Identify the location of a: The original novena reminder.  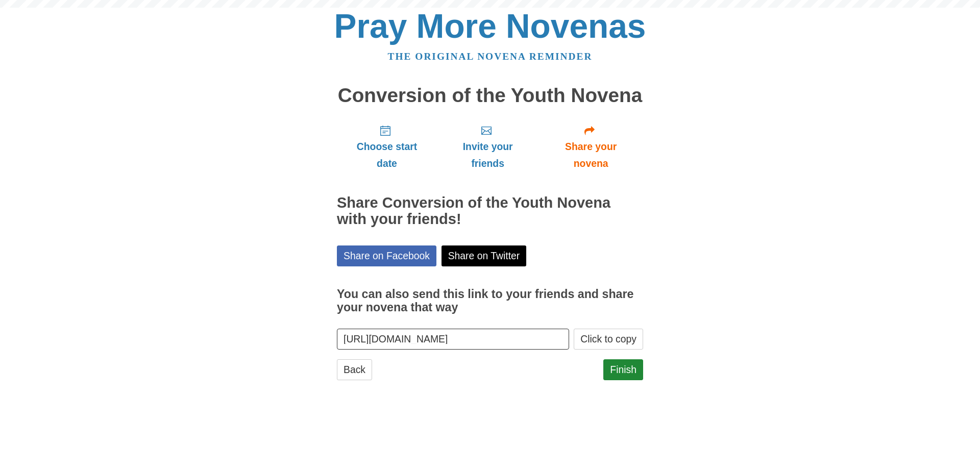
(490, 56).